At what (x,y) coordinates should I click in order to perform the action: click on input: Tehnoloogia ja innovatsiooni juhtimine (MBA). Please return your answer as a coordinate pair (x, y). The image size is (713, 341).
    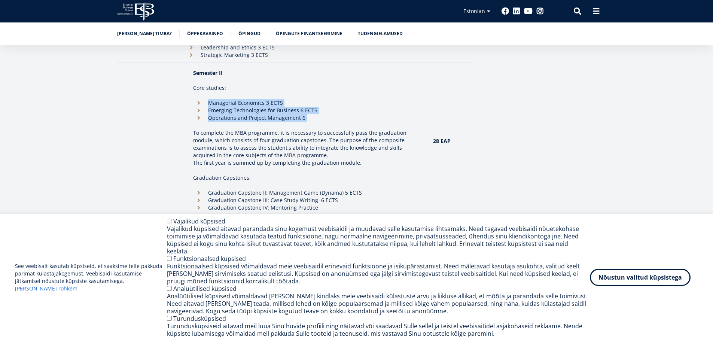
    Looking at the image, I should click on (4, 95).